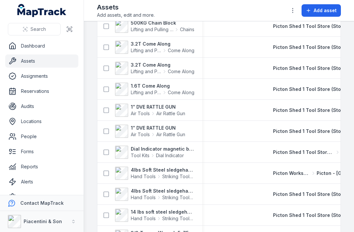  What do you see at coordinates (155, 89) in the screenshot?
I see `a: 1.6T Come AlongLifting and Pulling ToolsCome Along` at bounding box center [155, 89].